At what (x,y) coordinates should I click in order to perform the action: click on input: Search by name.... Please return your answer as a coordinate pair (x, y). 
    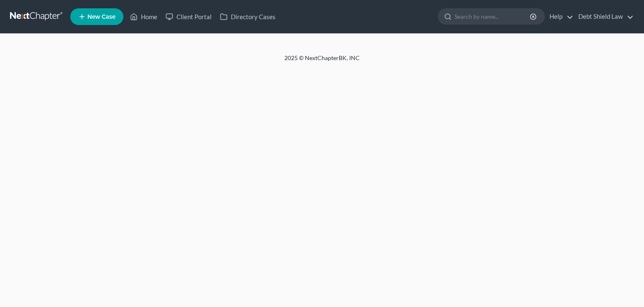
    Looking at the image, I should click on (493, 17).